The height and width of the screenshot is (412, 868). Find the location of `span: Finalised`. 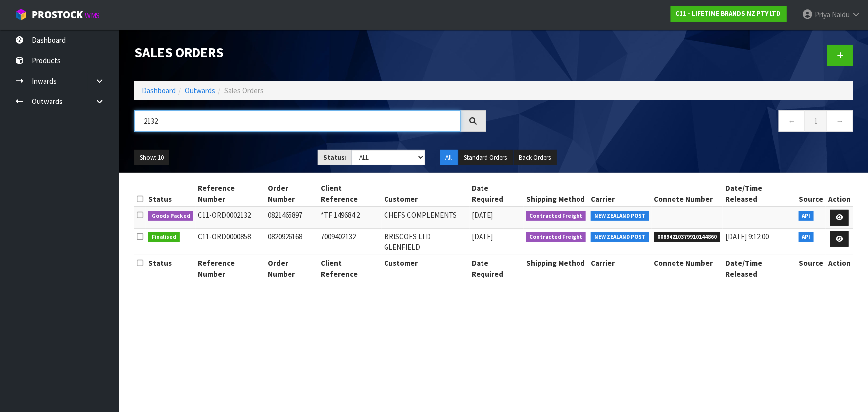

span: Finalised is located at coordinates (164, 237).